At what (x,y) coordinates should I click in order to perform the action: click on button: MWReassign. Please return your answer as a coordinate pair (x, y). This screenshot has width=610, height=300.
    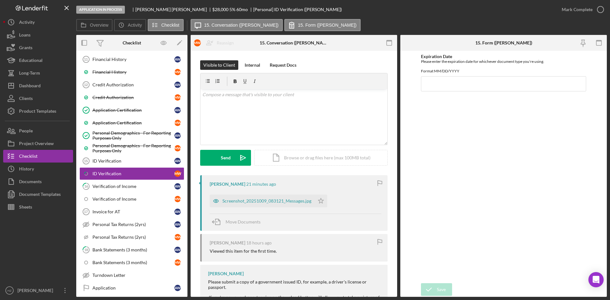
    Looking at the image, I should click on (215, 43).